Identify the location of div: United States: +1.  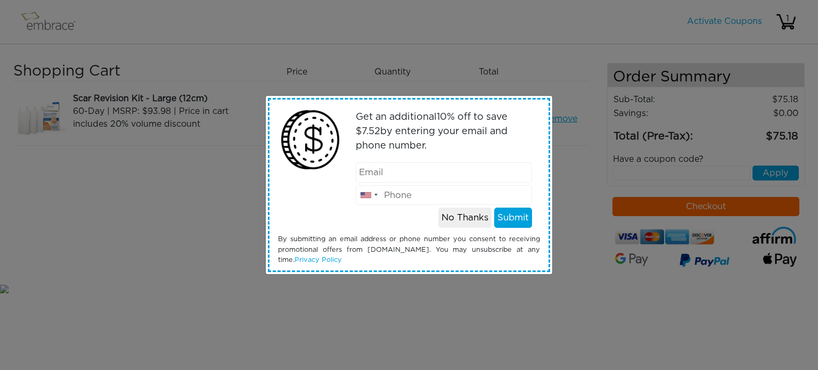
(368, 195).